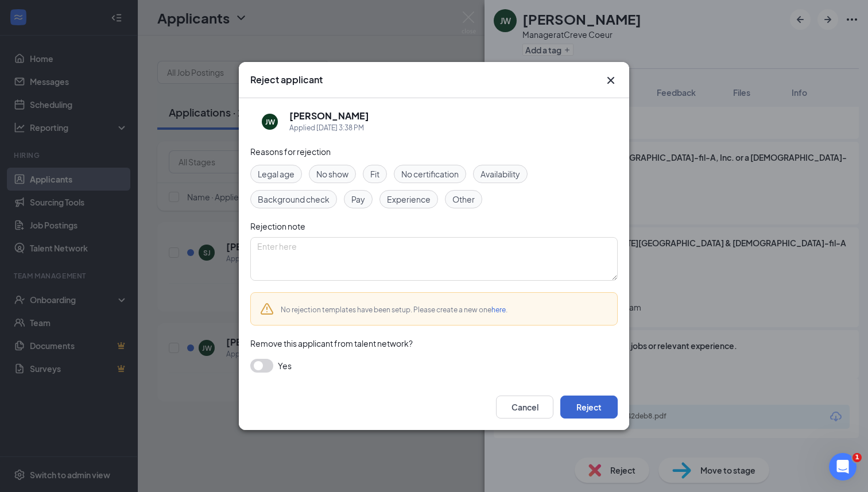  What do you see at coordinates (430, 174) in the screenshot?
I see `span: No certification` at bounding box center [430, 174].